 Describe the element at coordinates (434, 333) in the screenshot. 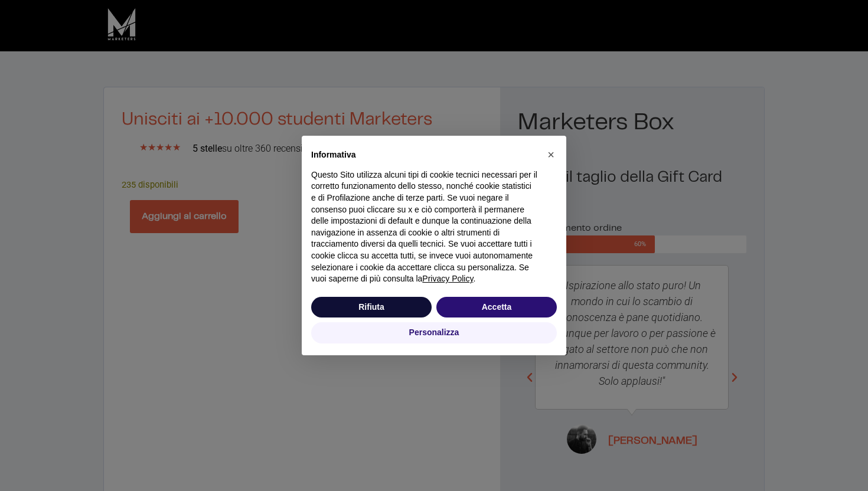

I see `button: Personalizza` at that location.